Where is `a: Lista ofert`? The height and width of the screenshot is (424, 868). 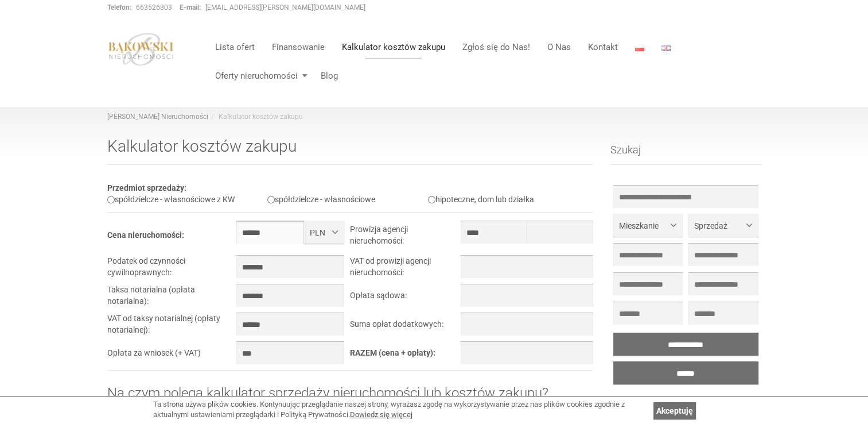 a: Lista ofert is located at coordinates (234, 47).